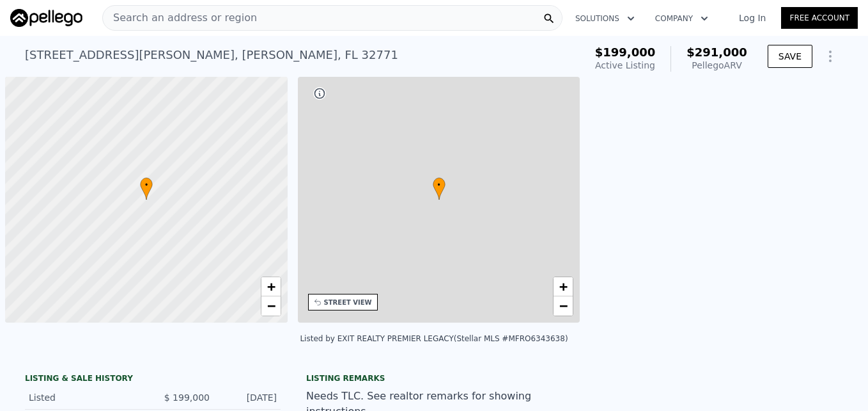  I want to click on span: Active Listing, so click(625, 65).